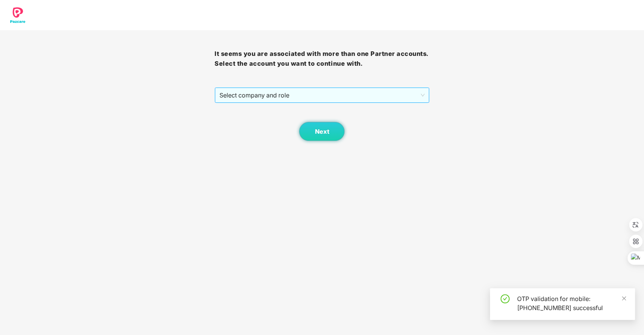  Describe the element at coordinates (624, 298) in the screenshot. I see `span: close` at that location.